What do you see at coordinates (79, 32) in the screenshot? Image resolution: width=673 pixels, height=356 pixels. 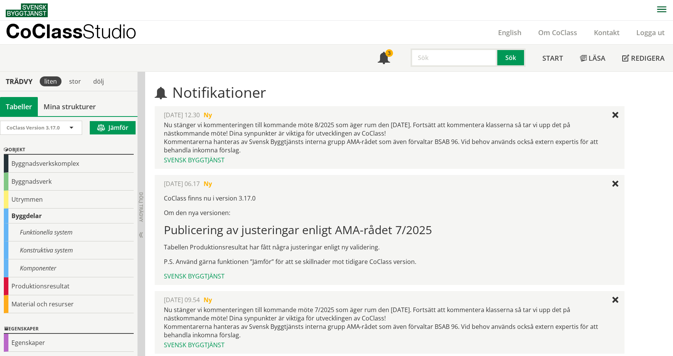 I see `a: CoClassStudio` at bounding box center [79, 32].